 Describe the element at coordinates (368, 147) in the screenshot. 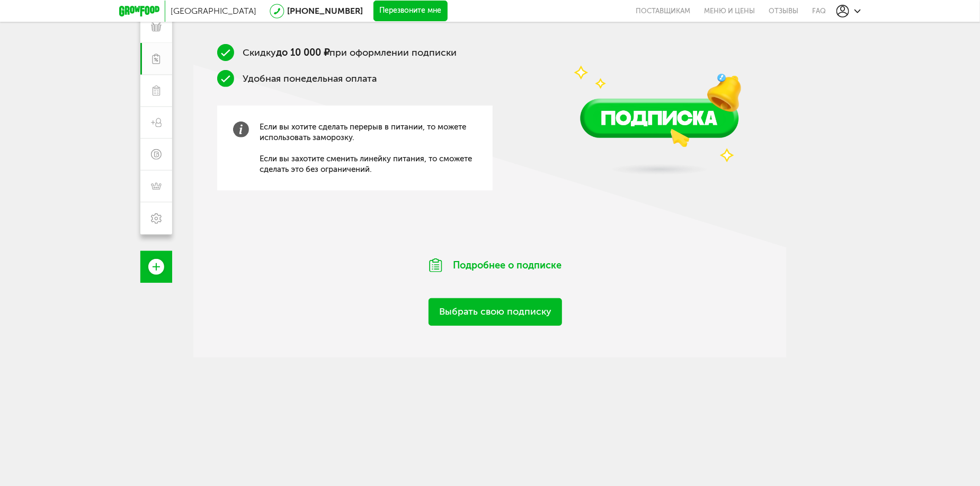

I see `span: Если вы хотите сделать перерыв в питании, то можете использовать заморозку. Если вы захотите смен...` at that location.